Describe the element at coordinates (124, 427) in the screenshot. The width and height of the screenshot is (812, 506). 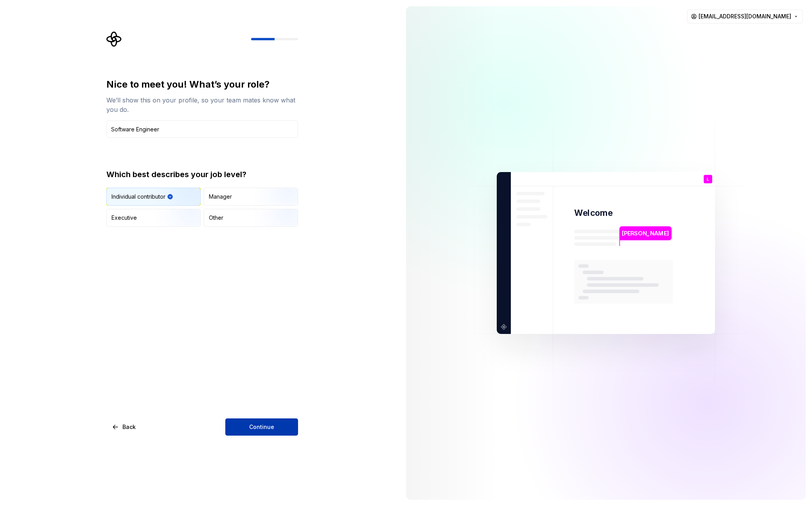
I see `button: Back` at that location.